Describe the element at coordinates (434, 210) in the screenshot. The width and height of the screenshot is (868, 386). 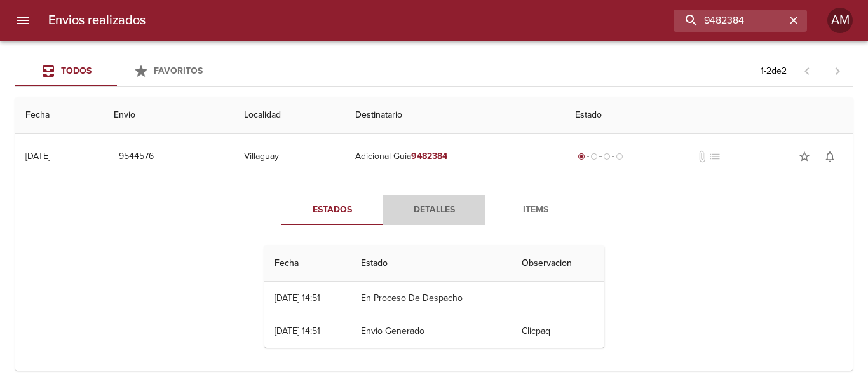
I see `span: Detalles` at that location.